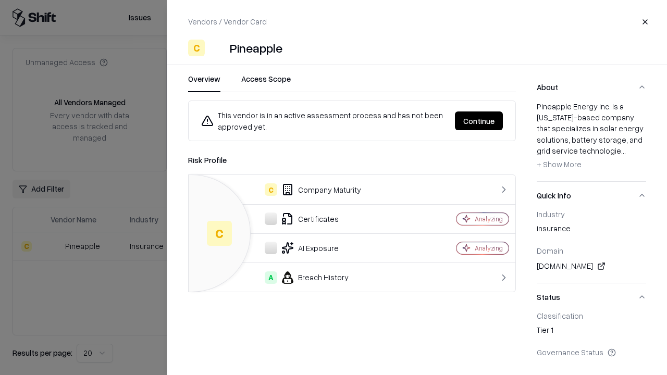 The image size is (667, 375). I want to click on button: Continue, so click(479, 121).